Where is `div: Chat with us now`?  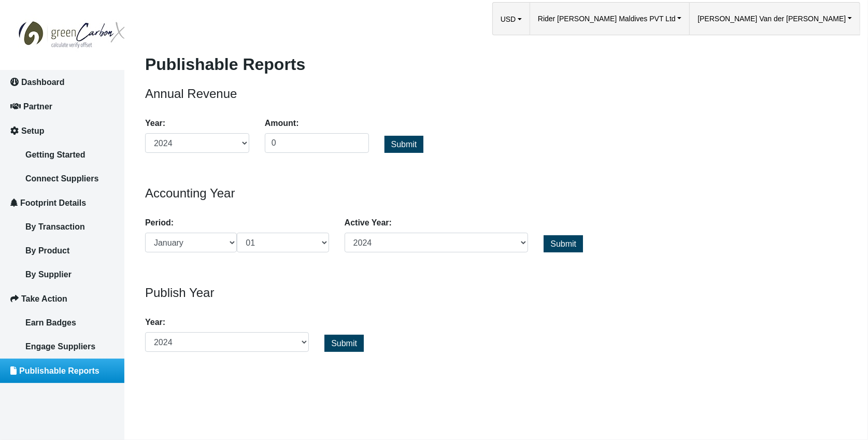
div: Chat with us now is located at coordinates (130, 65).